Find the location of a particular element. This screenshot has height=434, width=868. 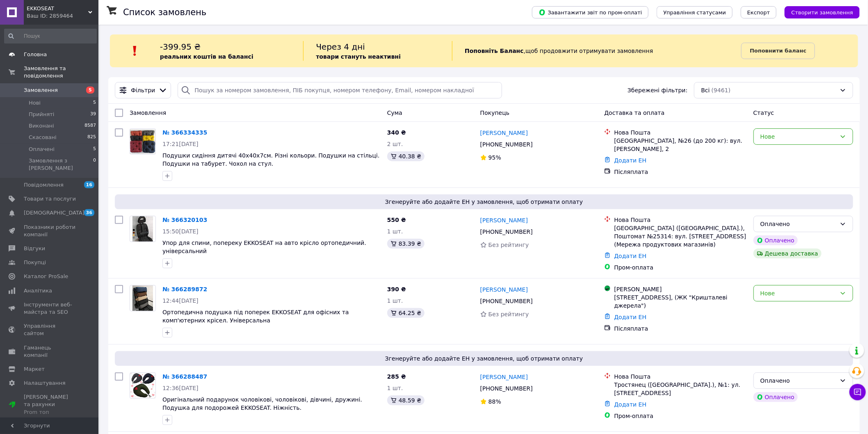

span: 2 шт. is located at coordinates (395, 144).